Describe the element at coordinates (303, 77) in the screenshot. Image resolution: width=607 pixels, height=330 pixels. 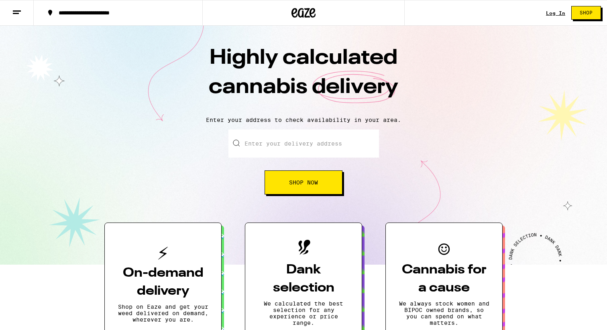
I see `h1: Highly calculated cannabis delivery` at that location.